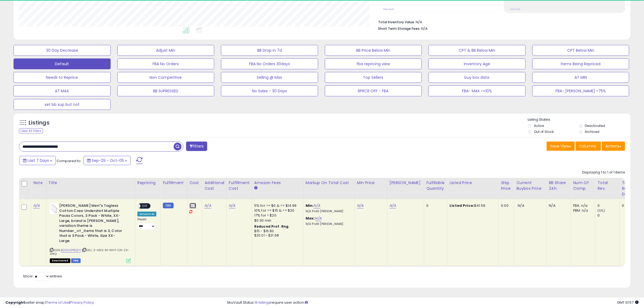  I want to click on div: Cost, so click(195, 183).